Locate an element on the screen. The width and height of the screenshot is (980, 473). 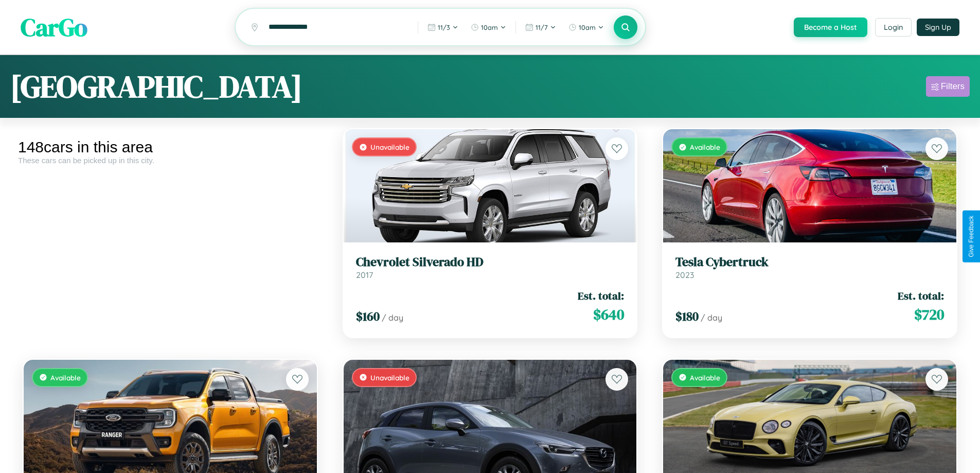
h3: Tesla Cybertruck is located at coordinates (810, 262).